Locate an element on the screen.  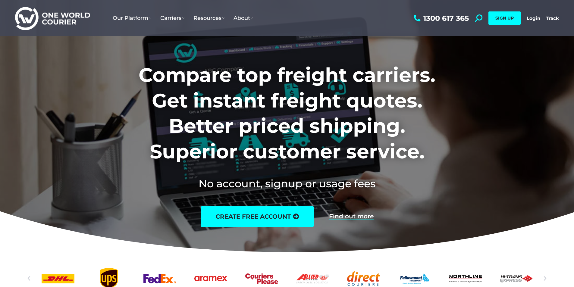
h1: Compare top freight carriers. Get instant freight quotes. Better priced shipping. Superior custom... is located at coordinates (287, 113).